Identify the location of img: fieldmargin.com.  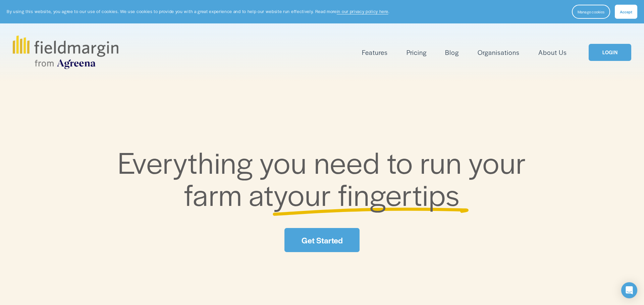
(66, 52).